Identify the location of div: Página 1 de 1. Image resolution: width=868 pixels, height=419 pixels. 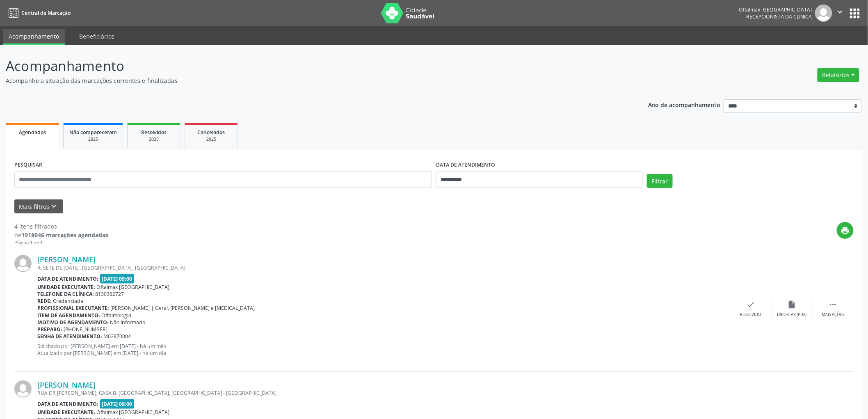
(61, 243).